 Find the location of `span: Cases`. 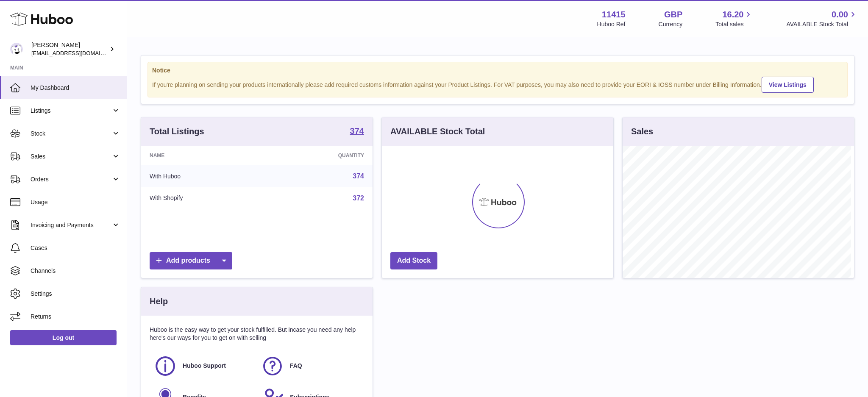

span: Cases is located at coordinates (75, 248).